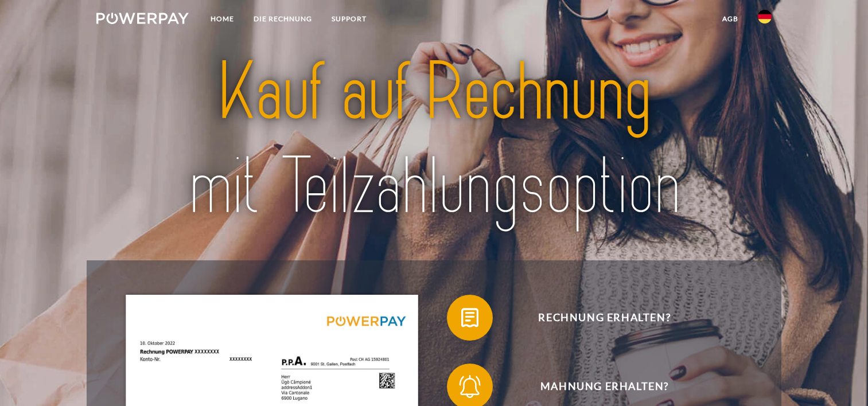 This screenshot has width=868, height=406. I want to click on img: logo-powerpay-white.svg, so click(142, 18).